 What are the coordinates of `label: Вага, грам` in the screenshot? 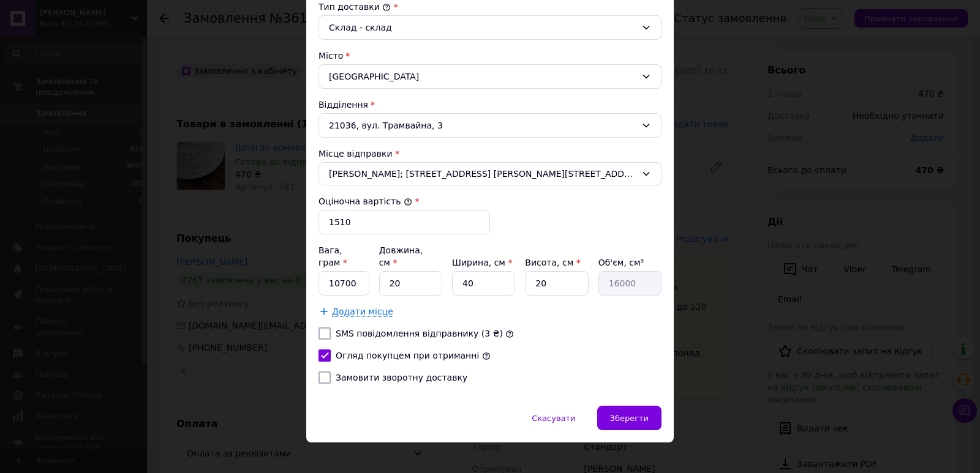 It's located at (333, 256).